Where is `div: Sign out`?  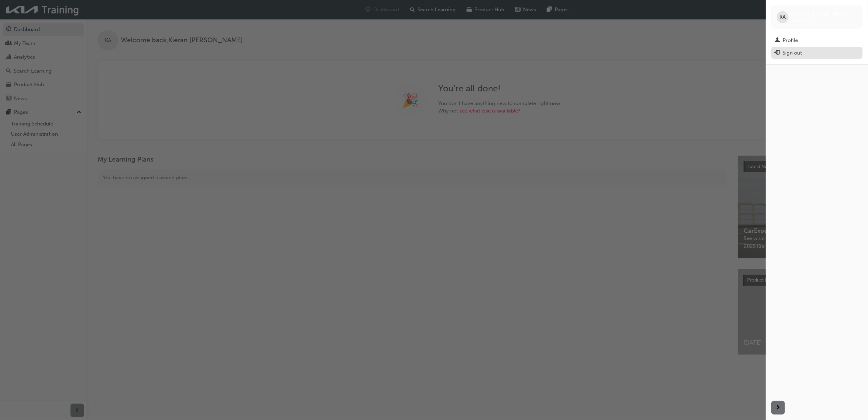
div: Sign out is located at coordinates (792, 53).